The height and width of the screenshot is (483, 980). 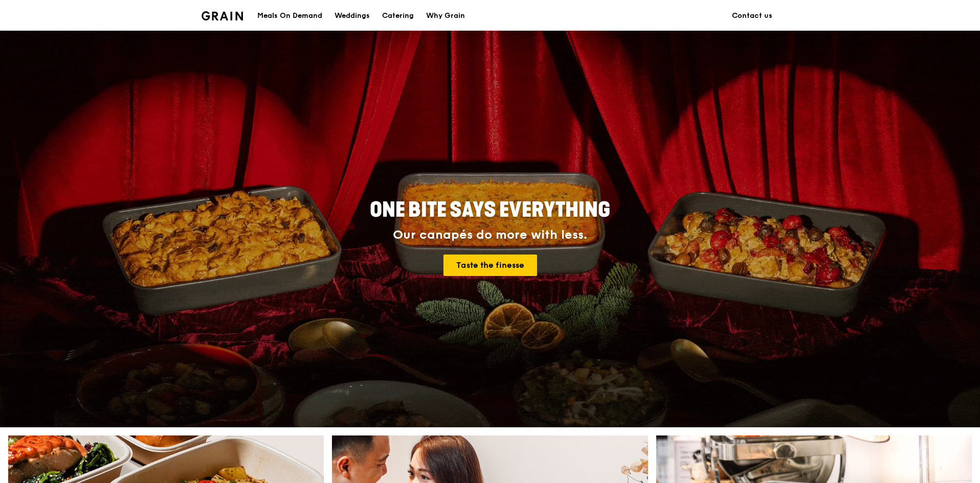 What do you see at coordinates (490, 265) in the screenshot?
I see `a: Taste the finesse` at bounding box center [490, 265].